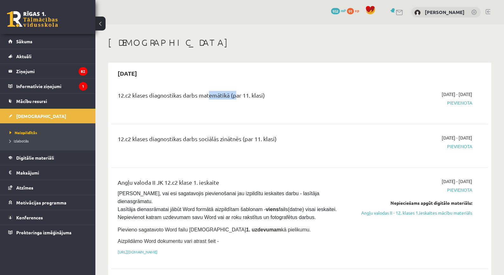 The image size is (504, 275). Describe the element at coordinates (48, 86) in the screenshot. I see `a: Informatīvie ziņojumi1` at that location.